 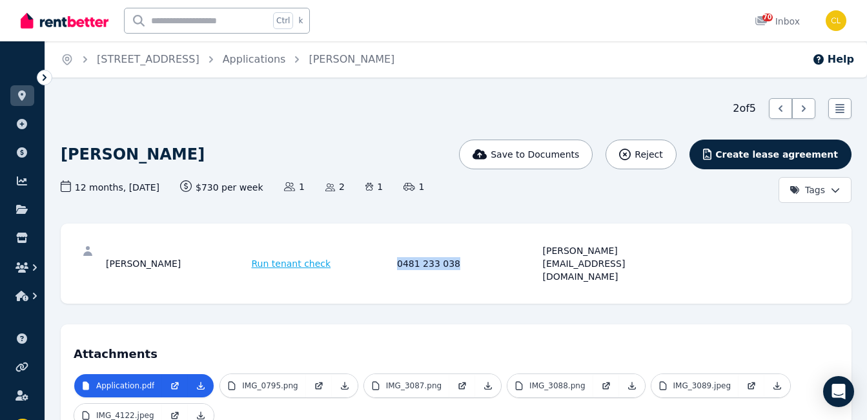 What do you see at coordinates (696, 386) in the screenshot?
I see `a: IMG_3089.jpeg` at bounding box center [696, 386].